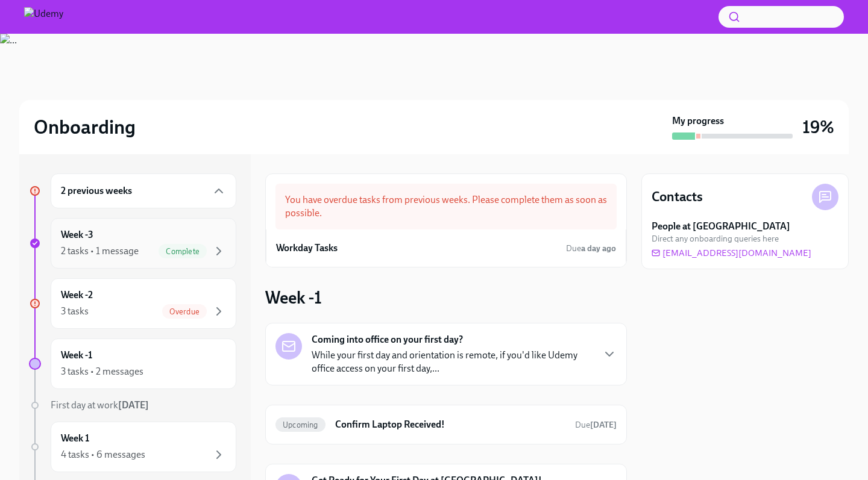 Image resolution: width=868 pixels, height=480 pixels. Describe the element at coordinates (452, 362) in the screenshot. I see `p: While your first day and orientation is remote, if you'd like Udemy office access on your first d...` at that location.